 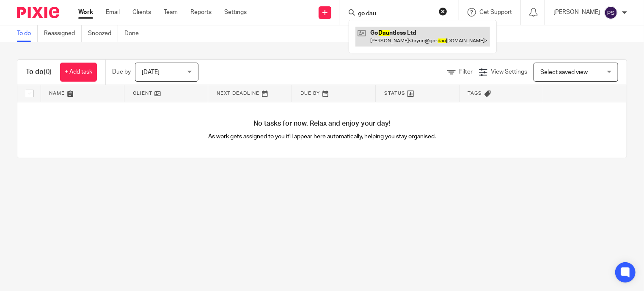 I want to click on input: Search, so click(x=395, y=14).